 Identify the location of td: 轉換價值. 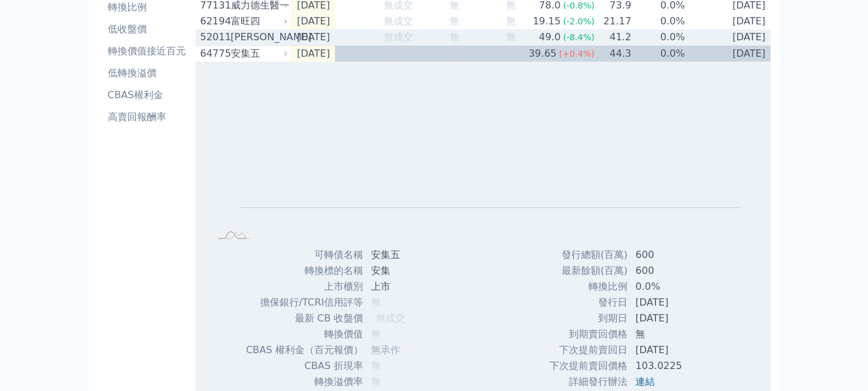
(304, 334).